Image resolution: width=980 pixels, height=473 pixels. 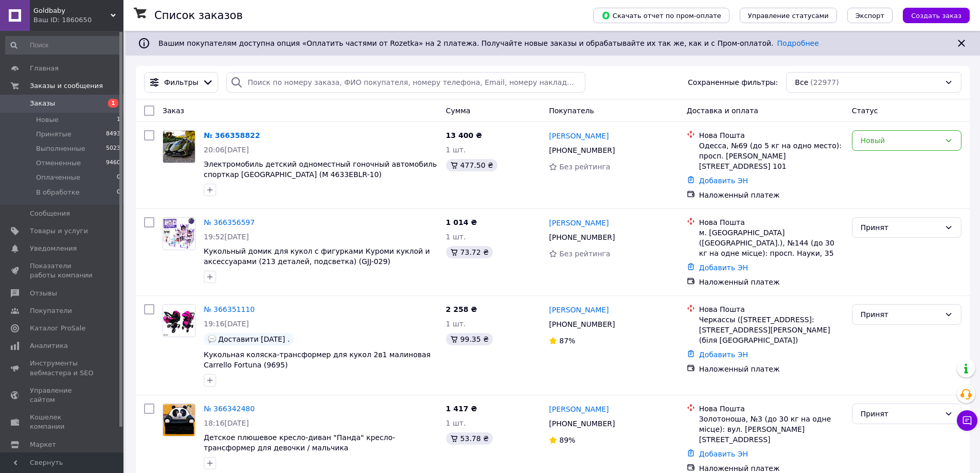 I want to click on span: Оплаченные, so click(x=58, y=178).